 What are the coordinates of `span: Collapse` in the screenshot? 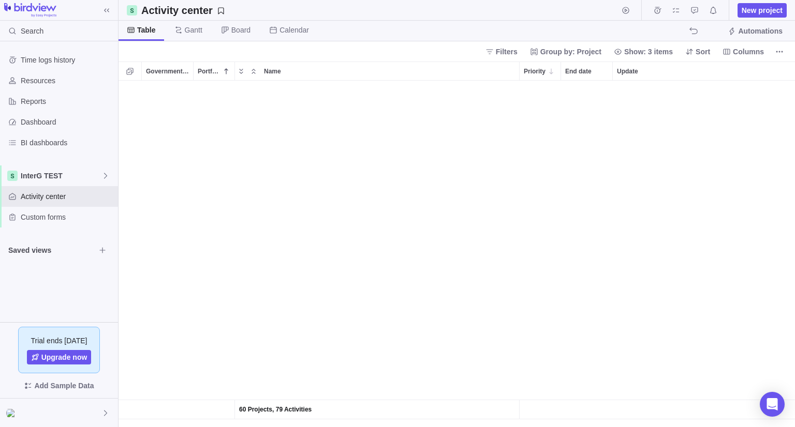 It's located at (254, 71).